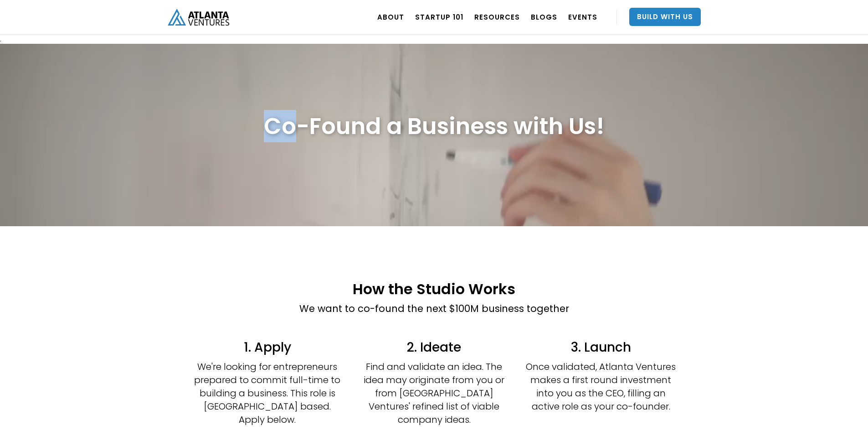  What do you see at coordinates (582, 17) in the screenshot?
I see `a: EVENTS` at bounding box center [582, 17].